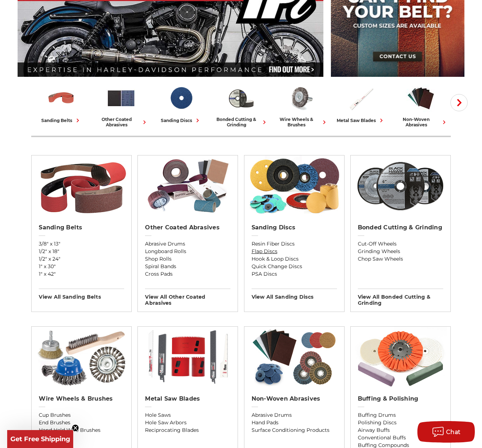 The height and width of the screenshot is (448, 482). I want to click on h2: Sanding Belts, so click(81, 227).